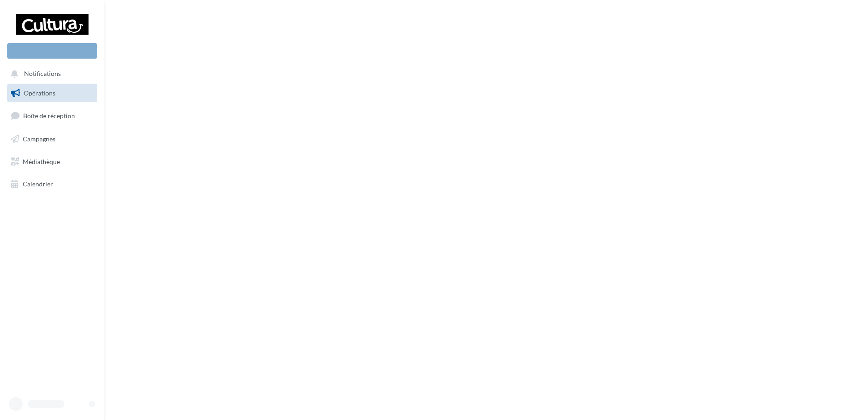 The height and width of the screenshot is (420, 868). I want to click on span: Boîte de réception, so click(49, 116).